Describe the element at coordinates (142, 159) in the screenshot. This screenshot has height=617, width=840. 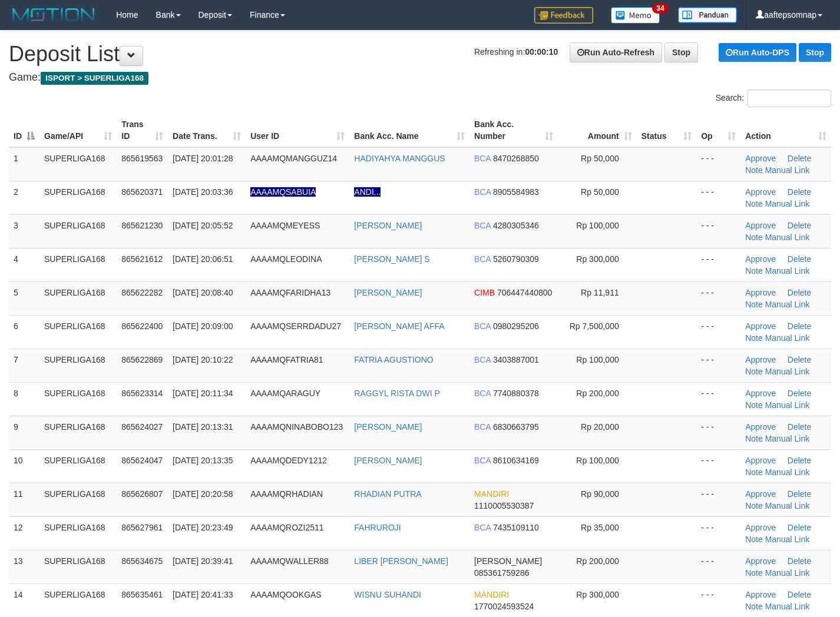
I see `span: 865619563` at that location.